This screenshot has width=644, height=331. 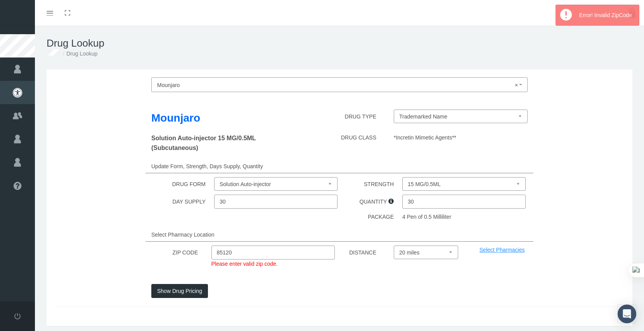 I want to click on label: DRUG FORM, so click(x=191, y=184).